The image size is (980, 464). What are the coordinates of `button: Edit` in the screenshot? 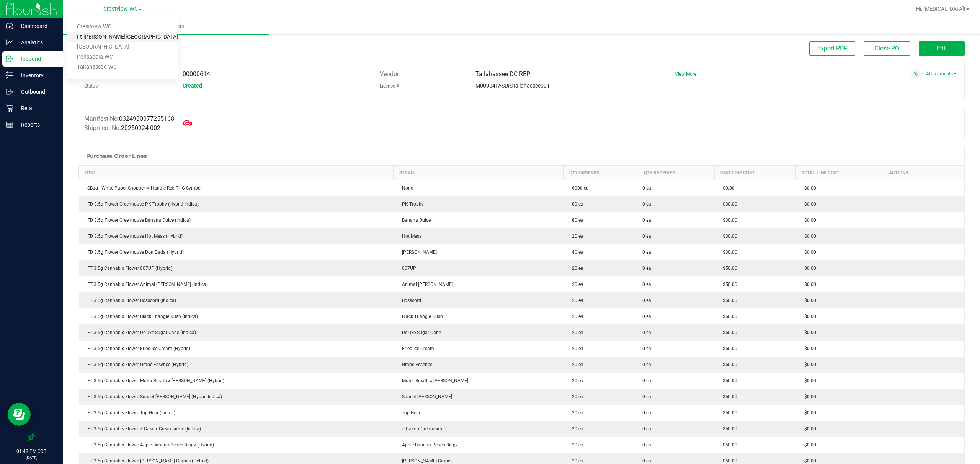 It's located at (941, 49).